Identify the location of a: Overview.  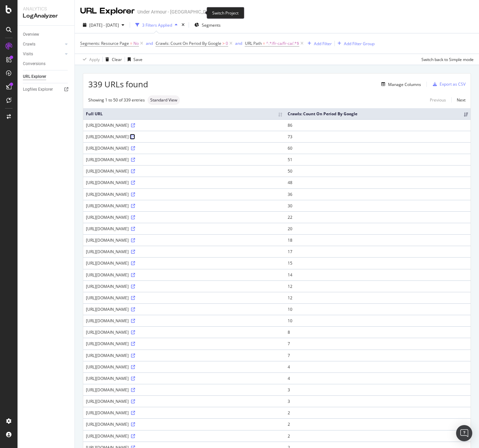
(46, 35).